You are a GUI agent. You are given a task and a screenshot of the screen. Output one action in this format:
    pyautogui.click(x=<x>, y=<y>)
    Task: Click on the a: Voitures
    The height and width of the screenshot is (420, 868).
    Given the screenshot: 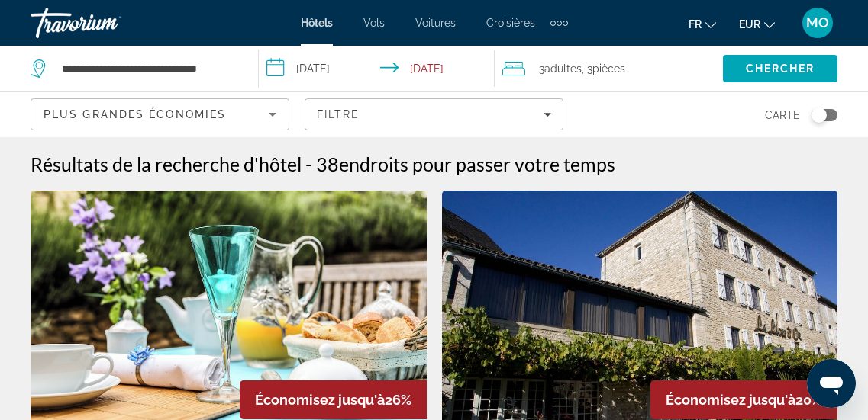 What is the action you would take?
    pyautogui.click(x=435, y=23)
    